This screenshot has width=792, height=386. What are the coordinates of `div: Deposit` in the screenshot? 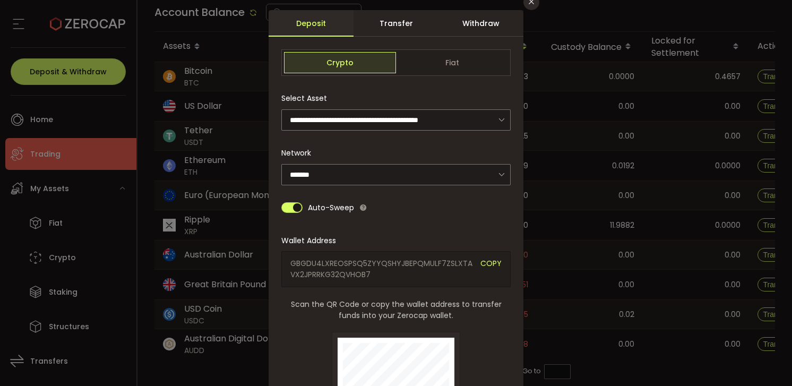 It's located at (311, 23).